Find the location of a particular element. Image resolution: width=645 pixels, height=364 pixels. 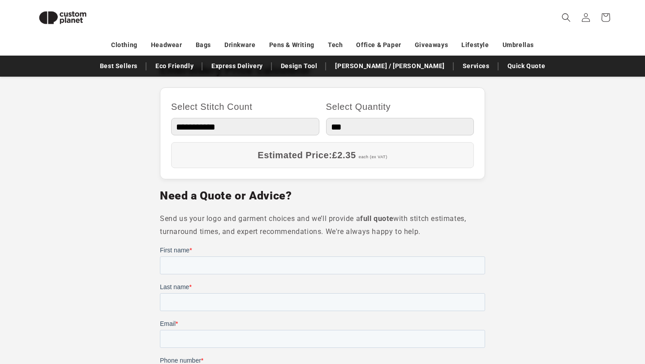

a: Pens & Writing is located at coordinates (292, 45).